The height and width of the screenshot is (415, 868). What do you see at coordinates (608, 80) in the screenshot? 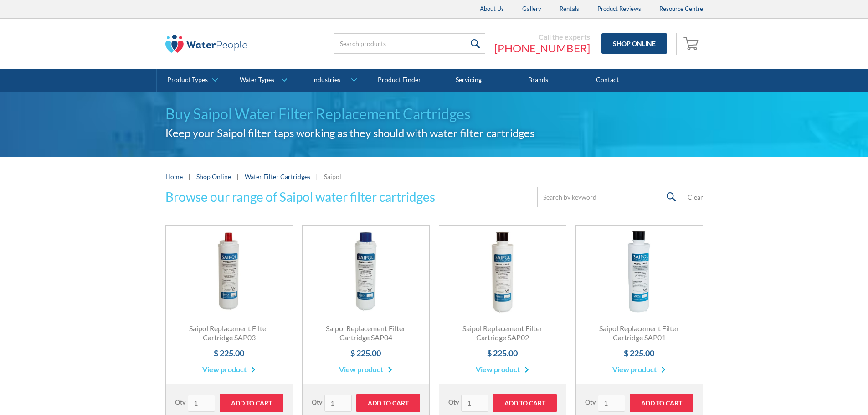
I see `a: Contact` at bounding box center [608, 80].